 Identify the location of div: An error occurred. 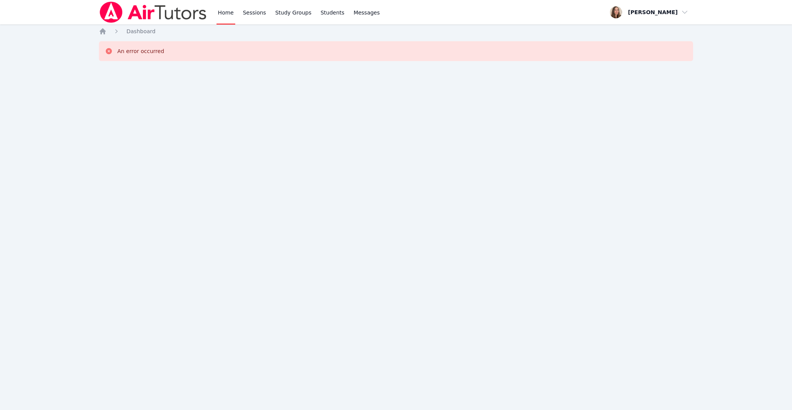
(140, 51).